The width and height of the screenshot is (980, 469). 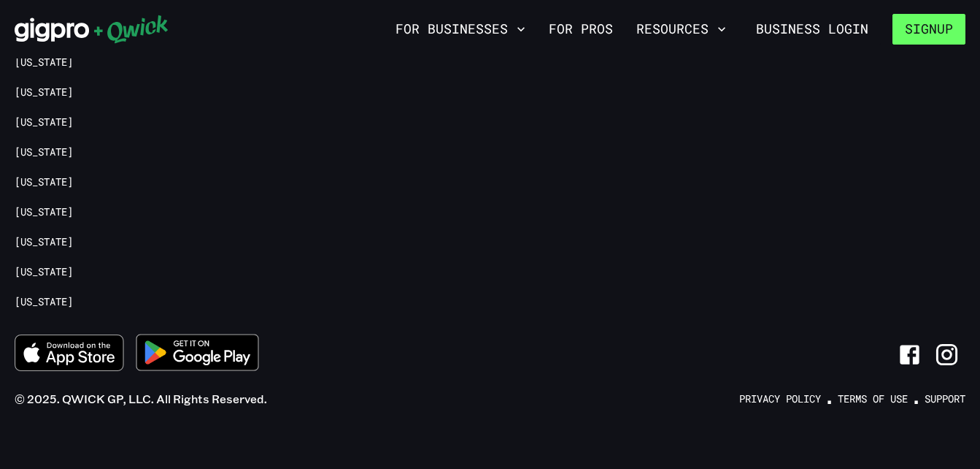 I want to click on a: Link to Facebook, so click(x=909, y=354).